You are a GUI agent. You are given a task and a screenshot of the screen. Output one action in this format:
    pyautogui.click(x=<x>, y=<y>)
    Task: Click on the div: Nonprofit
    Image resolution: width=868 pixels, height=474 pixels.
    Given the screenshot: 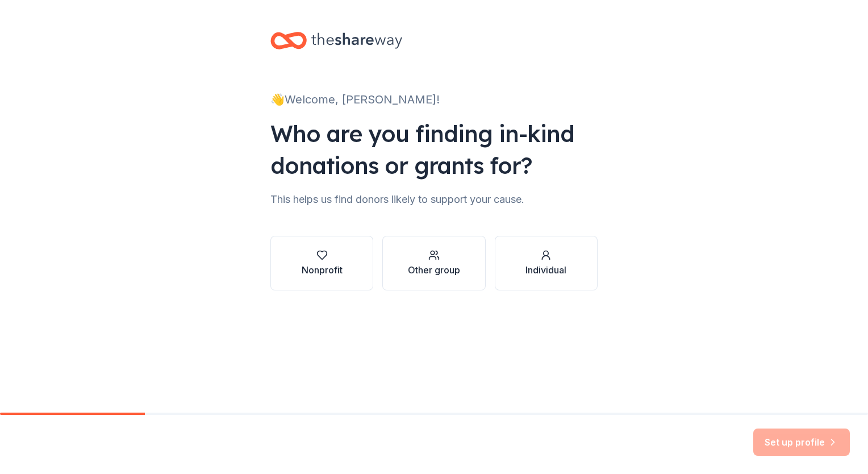 What is the action you would take?
    pyautogui.click(x=322, y=270)
    